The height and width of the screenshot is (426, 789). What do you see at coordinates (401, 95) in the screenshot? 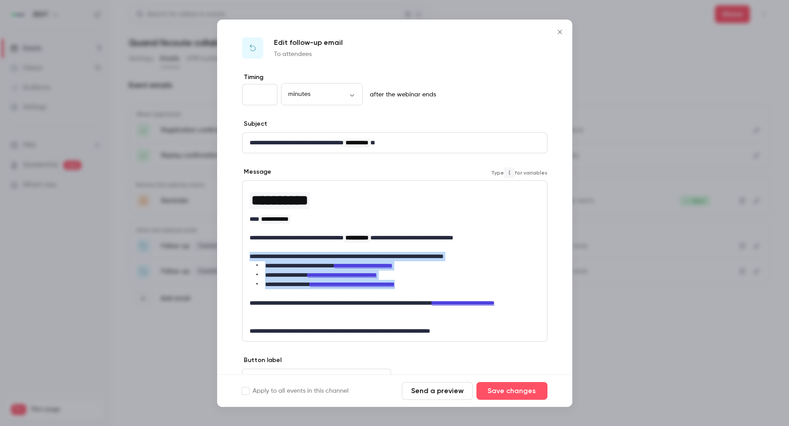
I see `p: after the webinar ends` at bounding box center [401, 95].